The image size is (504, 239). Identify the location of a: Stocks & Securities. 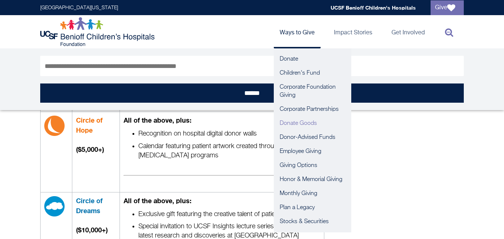
(312, 221).